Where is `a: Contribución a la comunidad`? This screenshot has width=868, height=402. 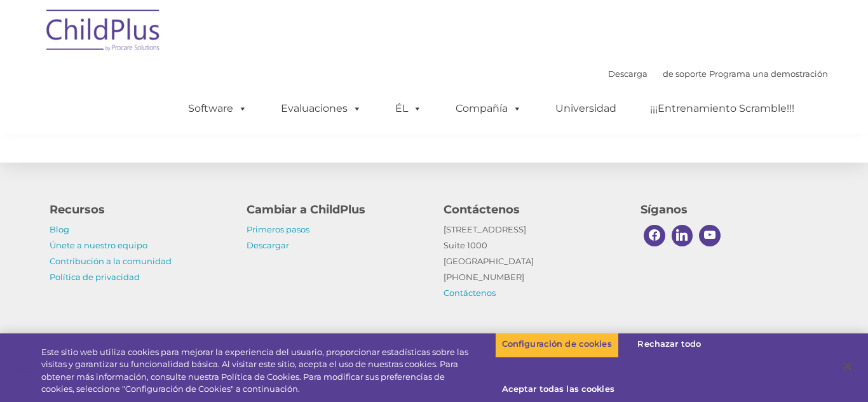
a: Contribución a la comunidad is located at coordinates (111, 261).